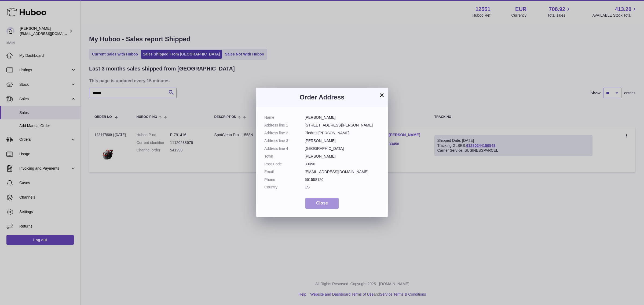  I want to click on dt: Address line 3, so click(284, 141).